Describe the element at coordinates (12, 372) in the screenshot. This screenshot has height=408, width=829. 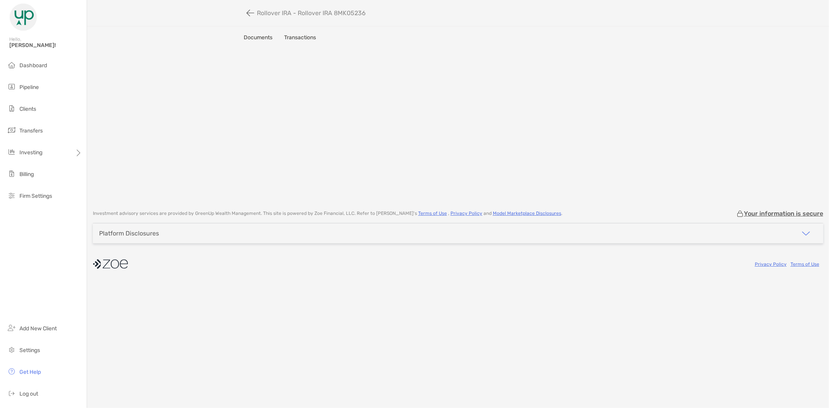
I see `img: get-help icon` at that location.